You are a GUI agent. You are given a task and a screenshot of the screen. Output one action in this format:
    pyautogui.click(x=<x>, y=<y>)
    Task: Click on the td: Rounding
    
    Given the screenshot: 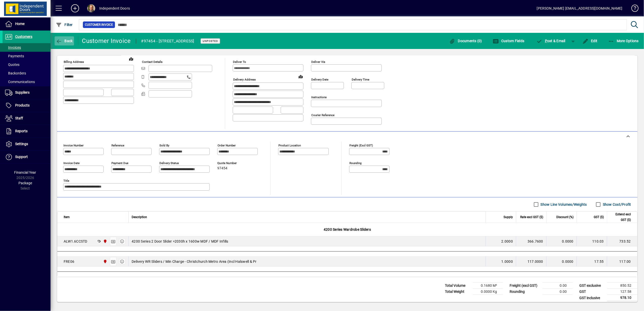 What is the action you would take?
    pyautogui.click(x=524, y=292)
    